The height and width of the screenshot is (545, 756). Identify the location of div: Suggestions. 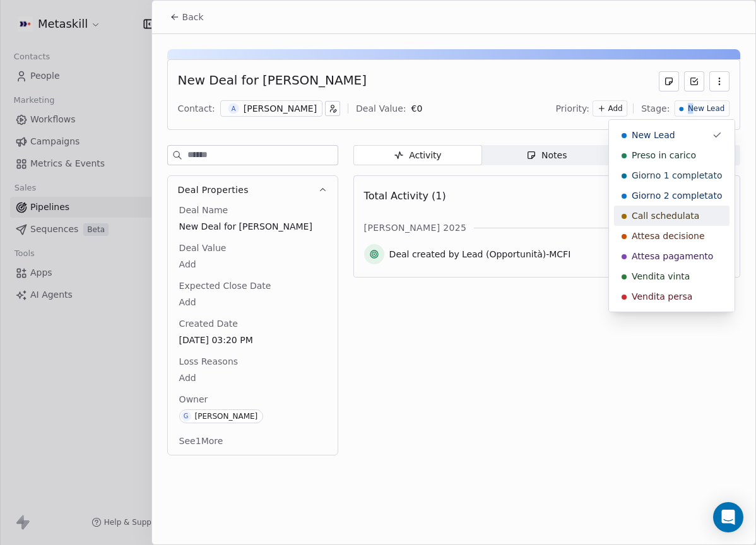
(671, 216).